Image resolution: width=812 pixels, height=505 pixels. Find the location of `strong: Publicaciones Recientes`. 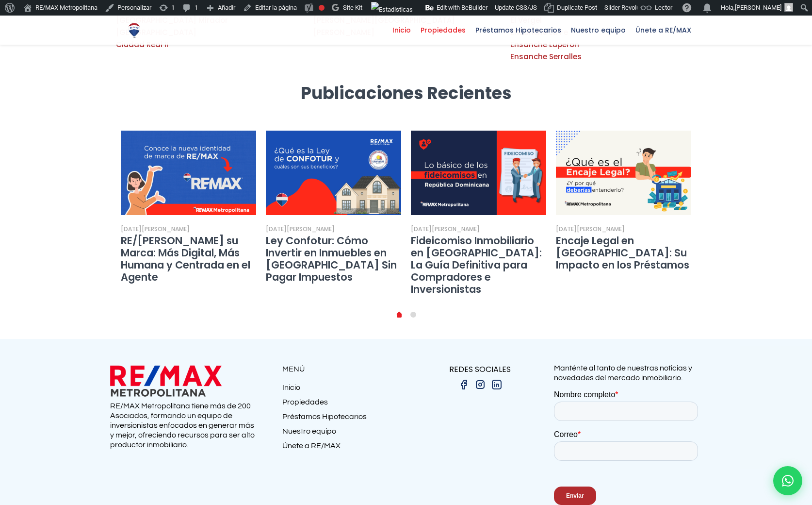

strong: Publicaciones Recientes is located at coordinates (406, 93).